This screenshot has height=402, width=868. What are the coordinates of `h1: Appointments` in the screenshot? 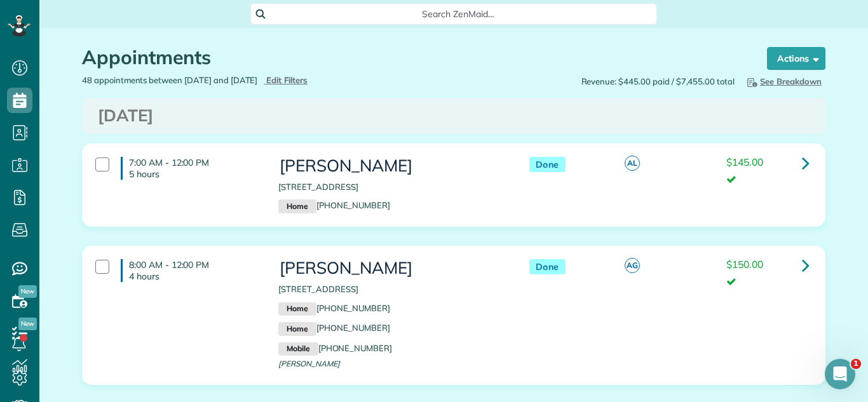 It's located at (413, 57).